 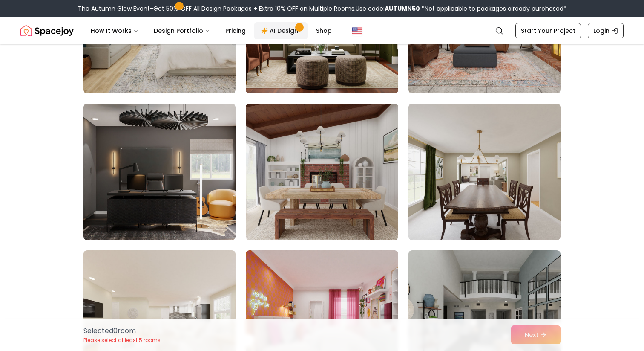 I want to click on a: Pricing, so click(x=235, y=31).